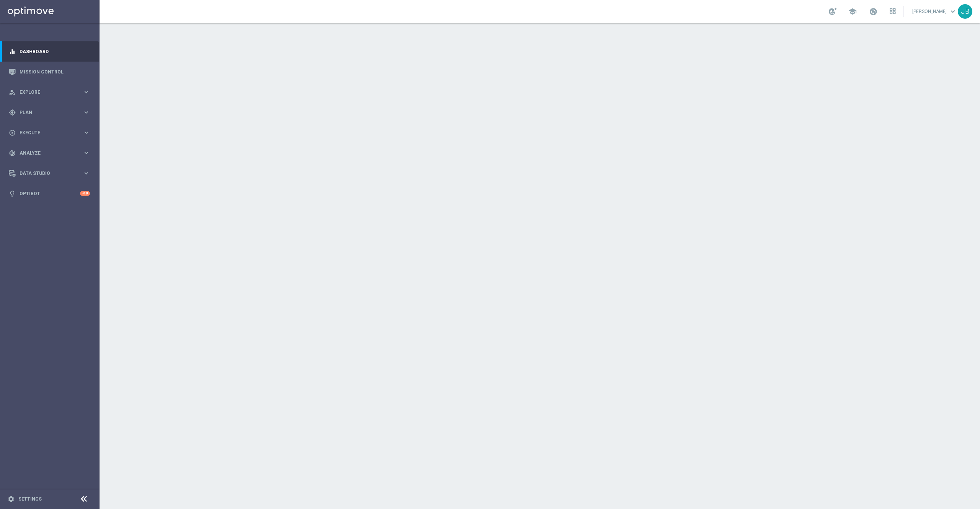  I want to click on button: Data Studio keyboard_arrow_right, so click(50, 173).